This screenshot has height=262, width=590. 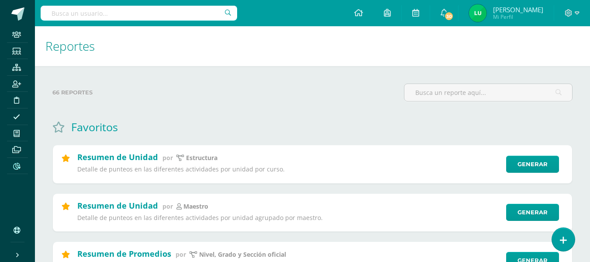 I want to click on h1: Favoritos, so click(x=94, y=127).